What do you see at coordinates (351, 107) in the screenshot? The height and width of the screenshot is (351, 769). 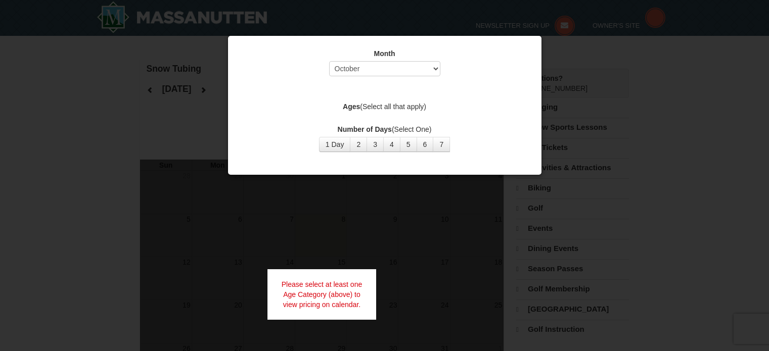 I see `strong: Ages` at bounding box center [351, 107].